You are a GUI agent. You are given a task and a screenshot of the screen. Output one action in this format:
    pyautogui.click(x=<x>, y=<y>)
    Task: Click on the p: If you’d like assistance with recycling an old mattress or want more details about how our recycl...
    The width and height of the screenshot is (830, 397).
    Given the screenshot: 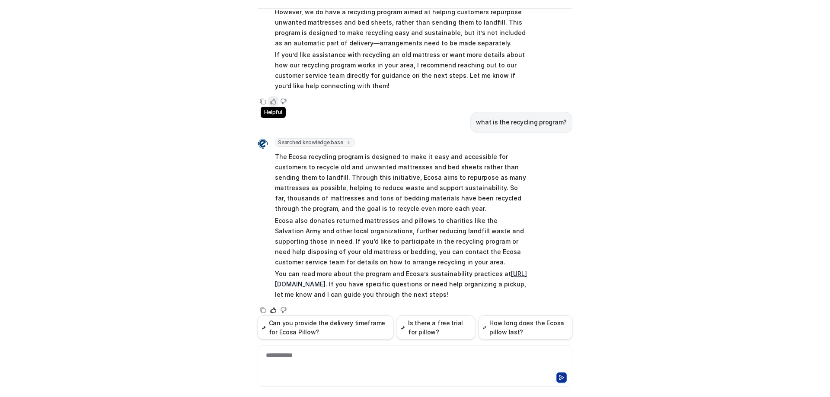 What is the action you would take?
    pyautogui.click(x=401, y=70)
    